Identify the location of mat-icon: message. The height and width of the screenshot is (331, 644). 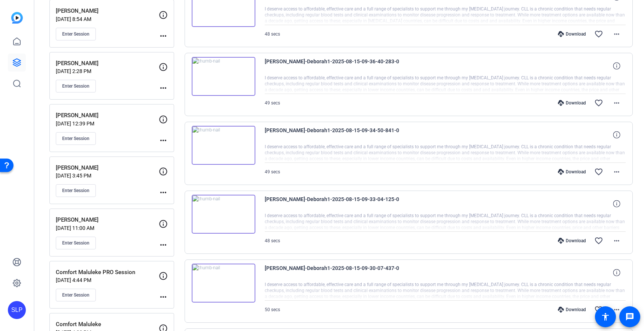
(630, 317).